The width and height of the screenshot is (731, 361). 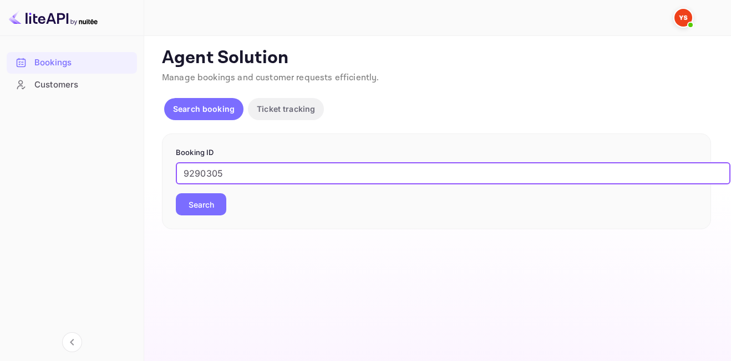 I want to click on a: Customers, so click(x=72, y=84).